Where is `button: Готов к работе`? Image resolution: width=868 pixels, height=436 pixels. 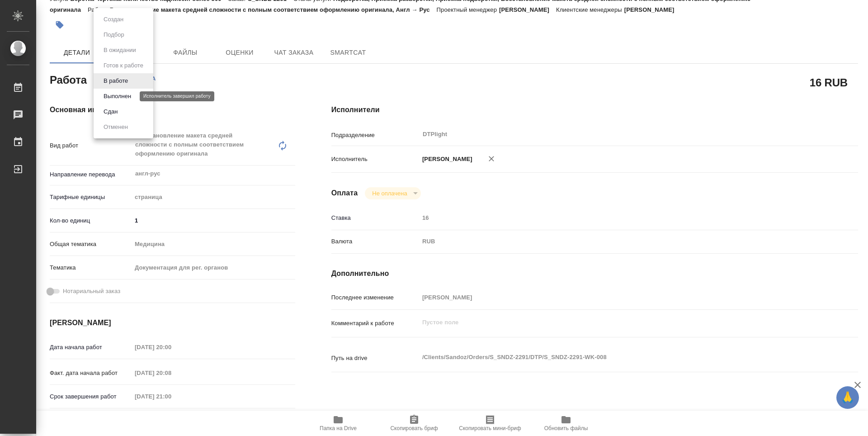 button: Готов к работе is located at coordinates (123, 66).